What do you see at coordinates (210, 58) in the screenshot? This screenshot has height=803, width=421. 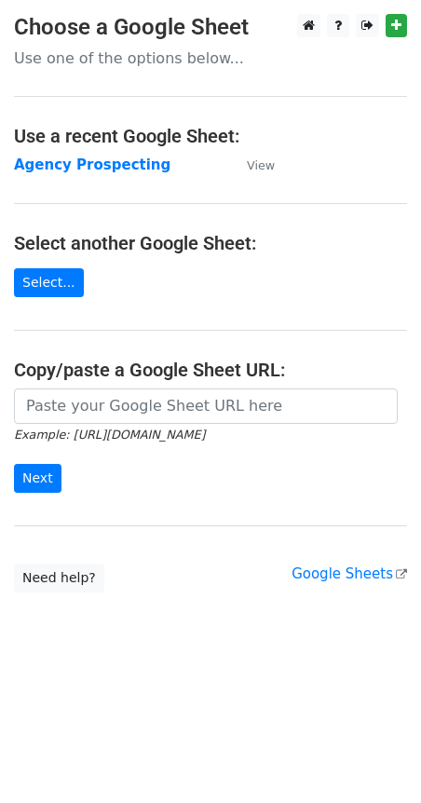 I see `p: Use one of the options below...` at bounding box center [210, 58].